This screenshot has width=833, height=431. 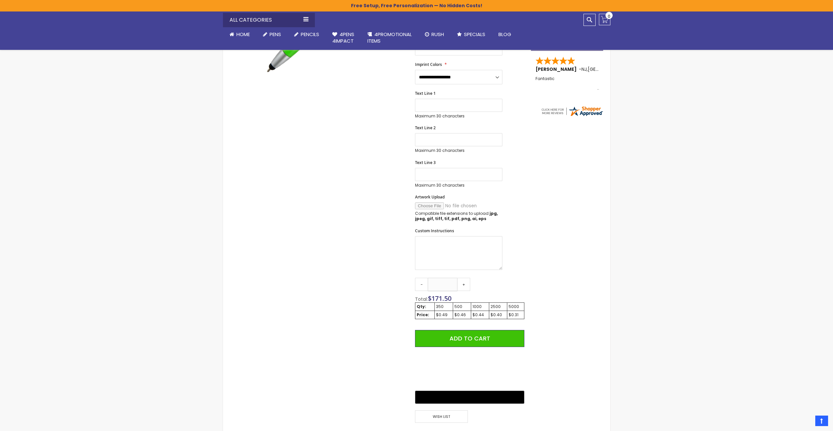 What do you see at coordinates (515, 307) in the screenshot?
I see `div: 5000` at bounding box center [515, 307].